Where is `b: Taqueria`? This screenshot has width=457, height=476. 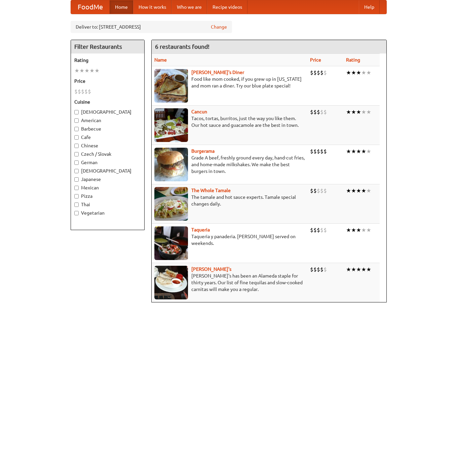
b: Taqueria is located at coordinates (200, 230).